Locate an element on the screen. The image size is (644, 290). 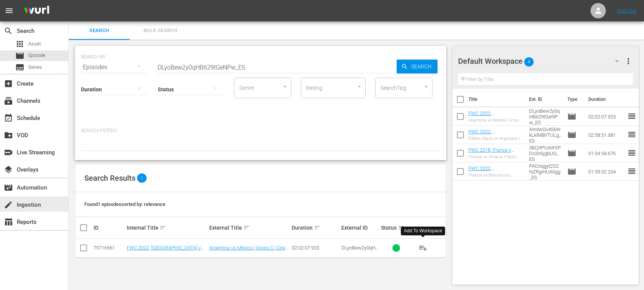
p: Search Filters: is located at coordinates (260, 130).